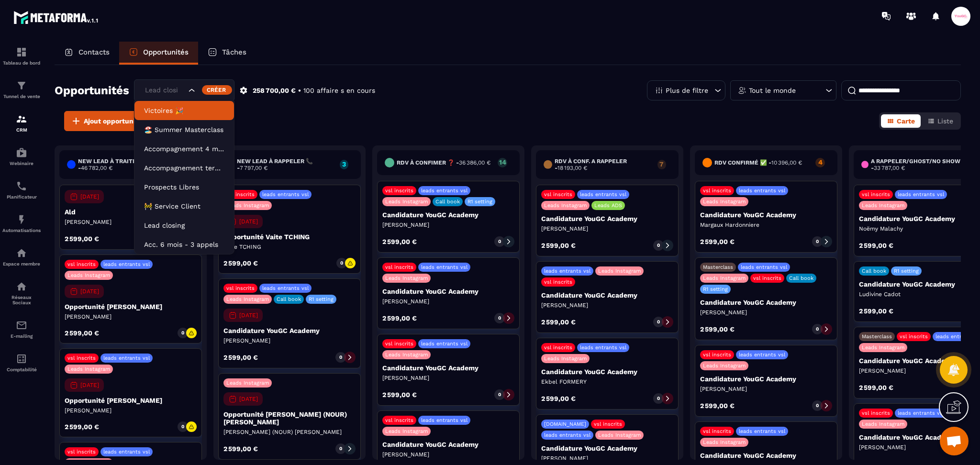 The width and height of the screenshot is (980, 465). What do you see at coordinates (184, 149) in the screenshot?
I see `p: Accompagnement 4 mois` at bounding box center [184, 149].